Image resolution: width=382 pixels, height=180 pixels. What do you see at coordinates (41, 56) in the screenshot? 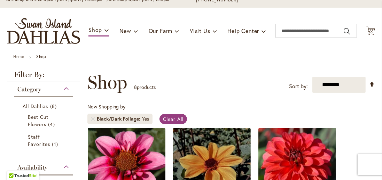
I see `strong: Shop` at bounding box center [41, 56].